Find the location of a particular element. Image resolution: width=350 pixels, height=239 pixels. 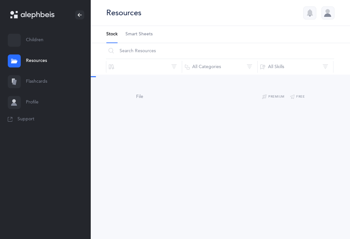

button: All Categories is located at coordinates (220, 67).